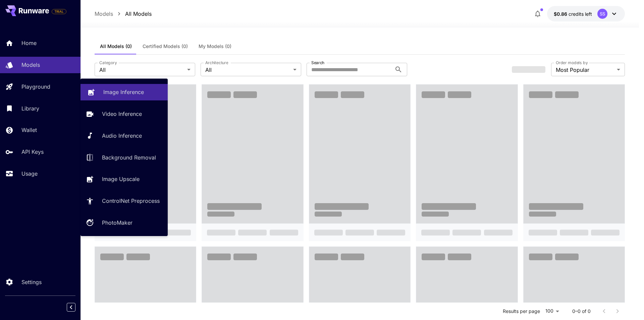 The height and width of the screenshot is (320, 644). Describe the element at coordinates (561, 14) in the screenshot. I see `span: $0.86` at that location.